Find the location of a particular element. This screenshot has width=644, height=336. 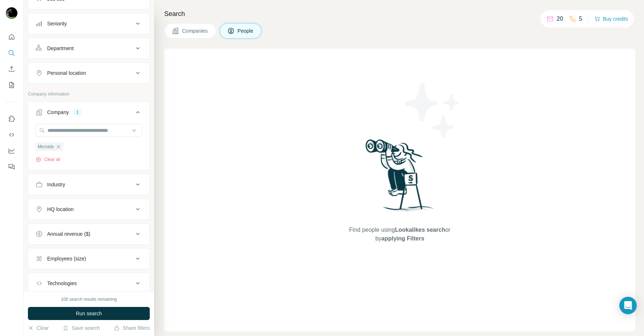

button: Quick start is located at coordinates (12, 37).